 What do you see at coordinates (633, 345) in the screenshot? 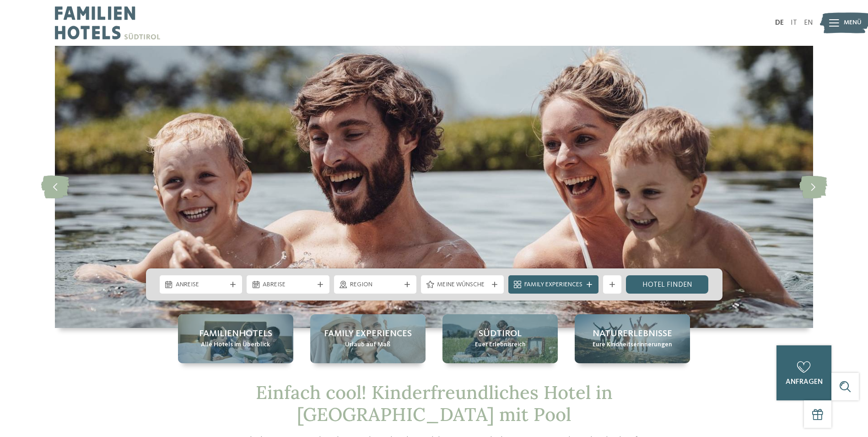
I see `span: Eure Kindheitserinnerungen` at bounding box center [633, 345].